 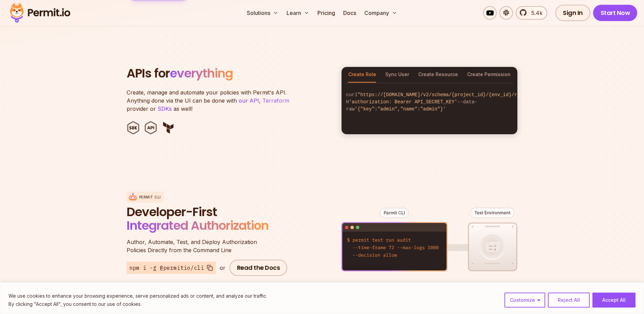 What do you see at coordinates (167, 268) in the screenshot?
I see `span: npm i -g @permitio/cli` at bounding box center [167, 268].